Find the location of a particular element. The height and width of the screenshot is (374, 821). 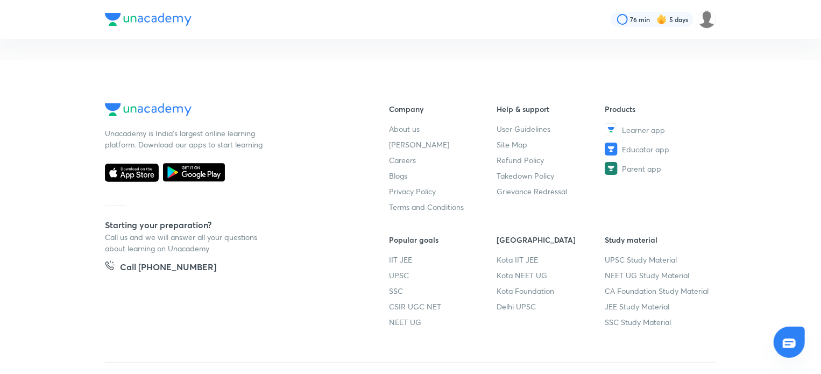

p: Call us and we will answer all your questions about learning on Unacademy is located at coordinates (186, 243).